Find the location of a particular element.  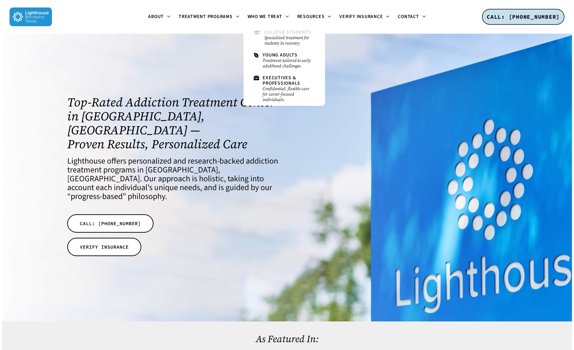

a: Young AdultsTreatment tailored to early adulthood challenges. is located at coordinates (284, 60).